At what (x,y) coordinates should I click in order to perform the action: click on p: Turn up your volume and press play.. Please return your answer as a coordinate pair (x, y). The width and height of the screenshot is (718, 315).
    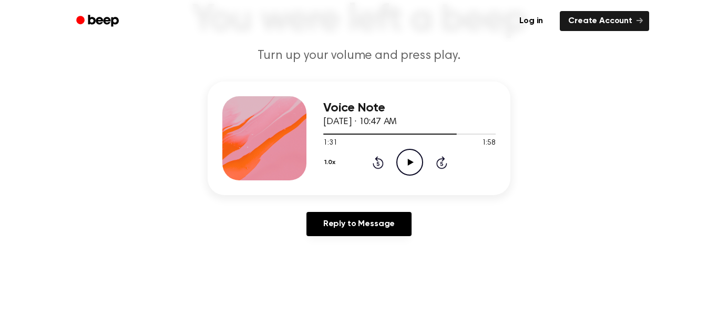
    Looking at the image, I should click on (359, 56).